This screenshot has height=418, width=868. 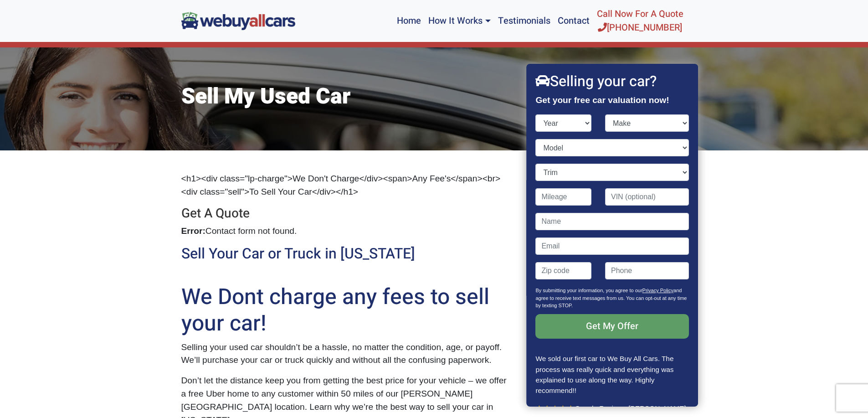 I want to click on h1: Sell My Used Car, so click(x=348, y=97).